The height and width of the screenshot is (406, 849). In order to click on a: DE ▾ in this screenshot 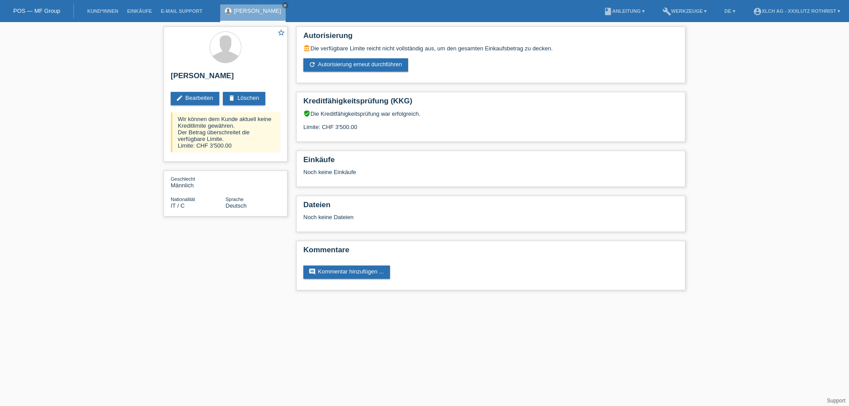, I will do `click(729, 11)`.